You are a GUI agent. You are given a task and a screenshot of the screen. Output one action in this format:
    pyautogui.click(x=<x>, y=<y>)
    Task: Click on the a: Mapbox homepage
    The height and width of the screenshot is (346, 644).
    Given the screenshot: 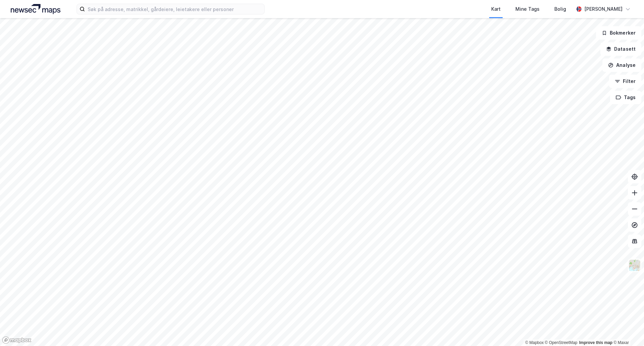 What is the action you would take?
    pyautogui.click(x=17, y=340)
    